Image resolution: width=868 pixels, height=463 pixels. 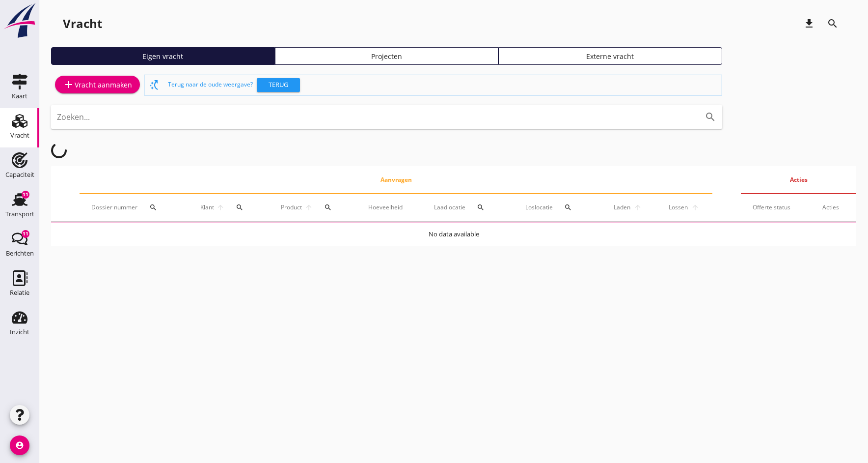 What do you see at coordinates (610, 56) in the screenshot?
I see `div: Externe vracht` at bounding box center [610, 56].